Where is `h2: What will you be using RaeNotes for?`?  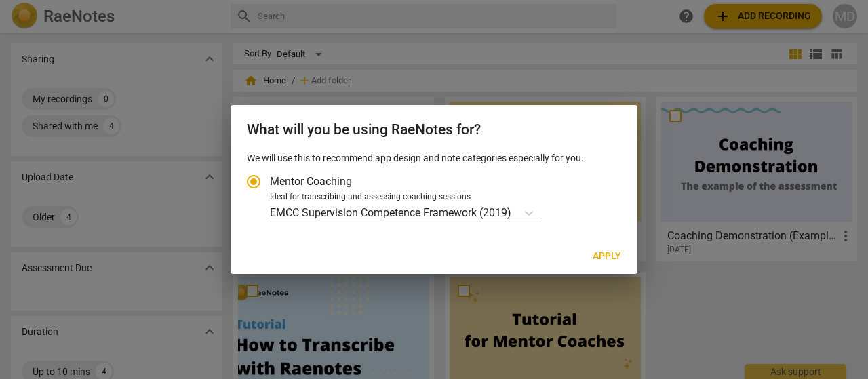 h2: What will you be using RaeNotes for? is located at coordinates (434, 129).